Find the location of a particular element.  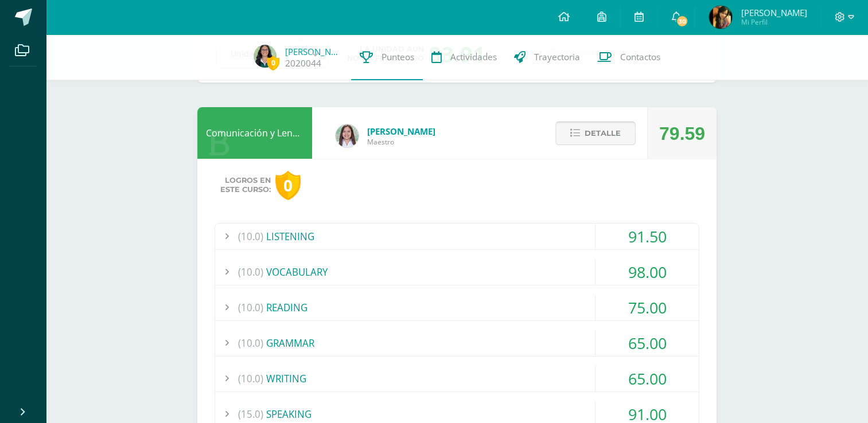

a: Actividades is located at coordinates (464, 57).